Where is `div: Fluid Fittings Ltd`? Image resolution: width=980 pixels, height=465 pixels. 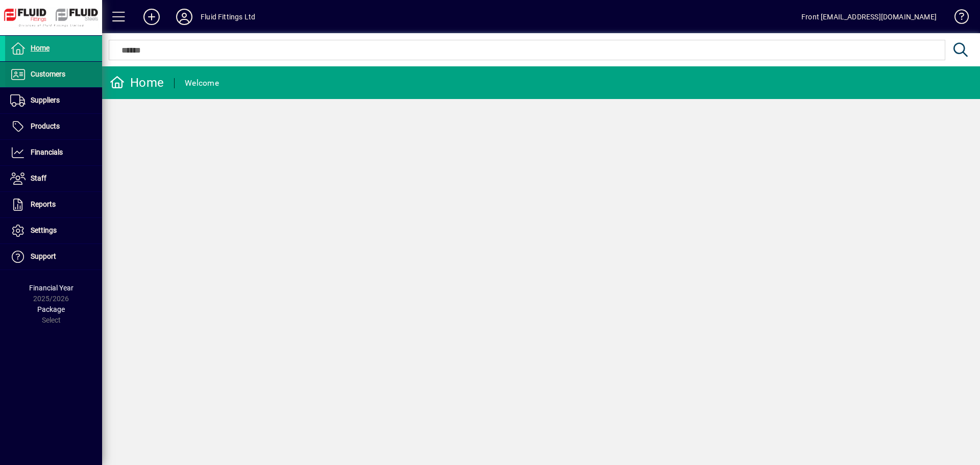
div: Fluid Fittings Ltd is located at coordinates (227, 17).